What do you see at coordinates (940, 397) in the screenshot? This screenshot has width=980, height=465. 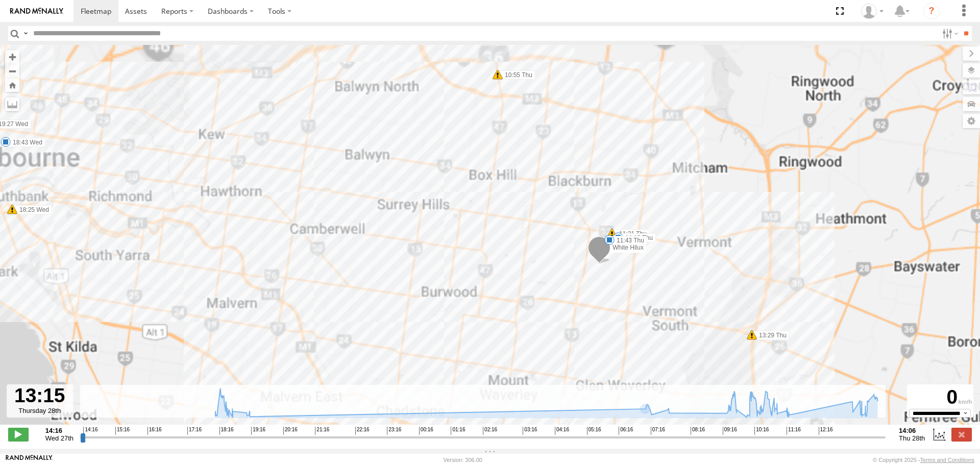 I see `div: 0` at bounding box center [940, 397].